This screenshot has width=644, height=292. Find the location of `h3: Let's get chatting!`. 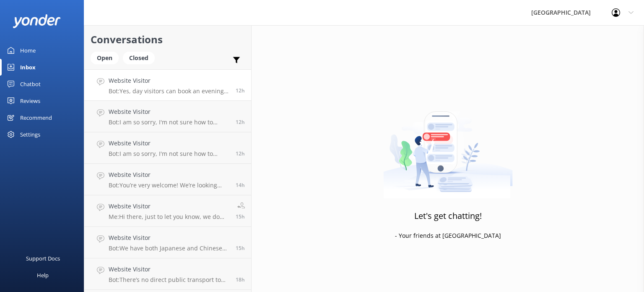

h3: Let's get chatting! is located at coordinates (448, 216).